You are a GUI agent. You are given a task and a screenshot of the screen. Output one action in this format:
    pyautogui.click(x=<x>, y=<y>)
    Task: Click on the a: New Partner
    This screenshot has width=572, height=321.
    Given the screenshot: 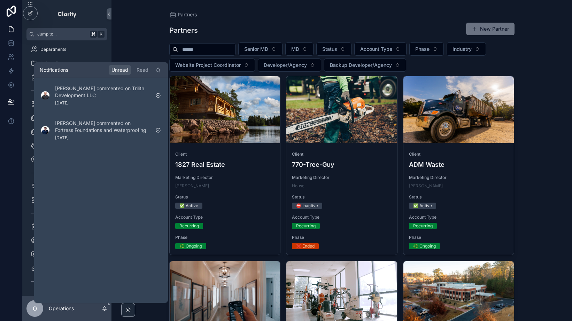 What is the action you would take?
    pyautogui.click(x=490, y=29)
    